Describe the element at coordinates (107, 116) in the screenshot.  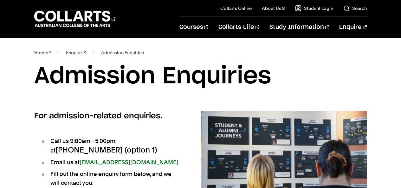
I see `h2: For admission-related enquiries.` at that location.